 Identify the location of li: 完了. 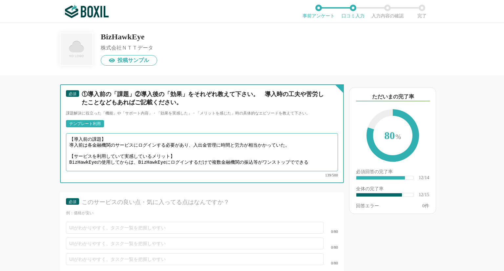
(422, 11).